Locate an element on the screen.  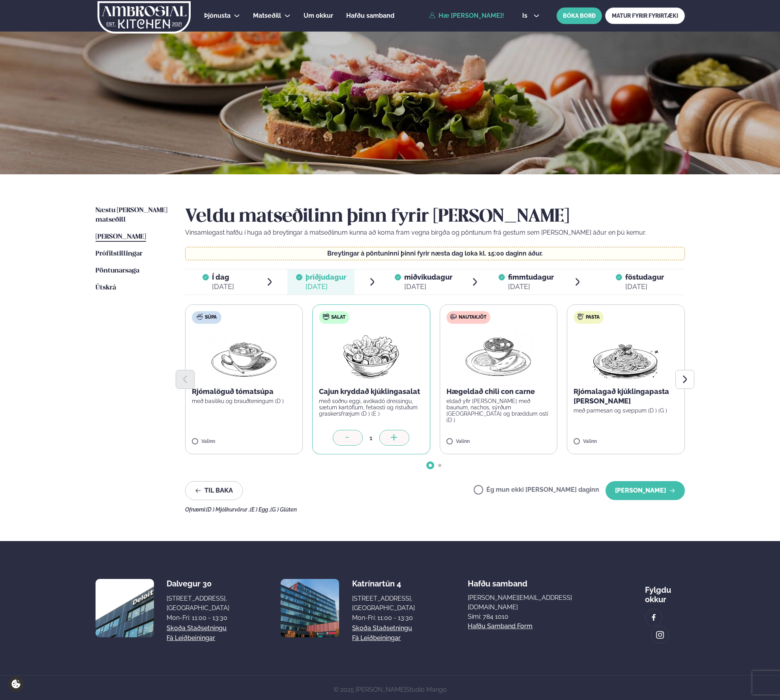
span: Studio Mango is located at coordinates (426, 690).